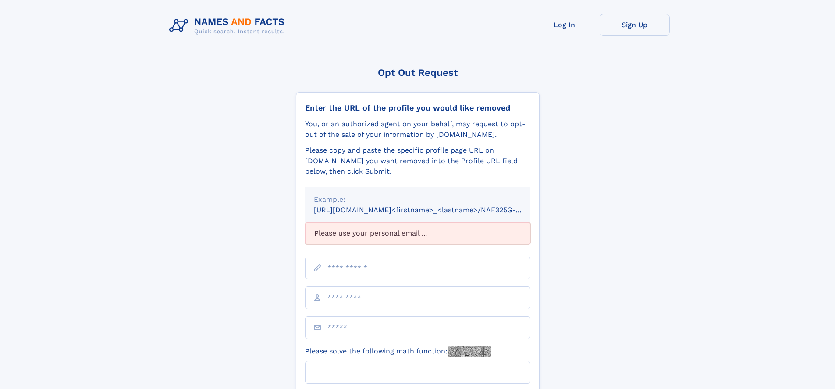 This screenshot has width=835, height=389. I want to click on div: Opt Out Request, so click(418, 72).